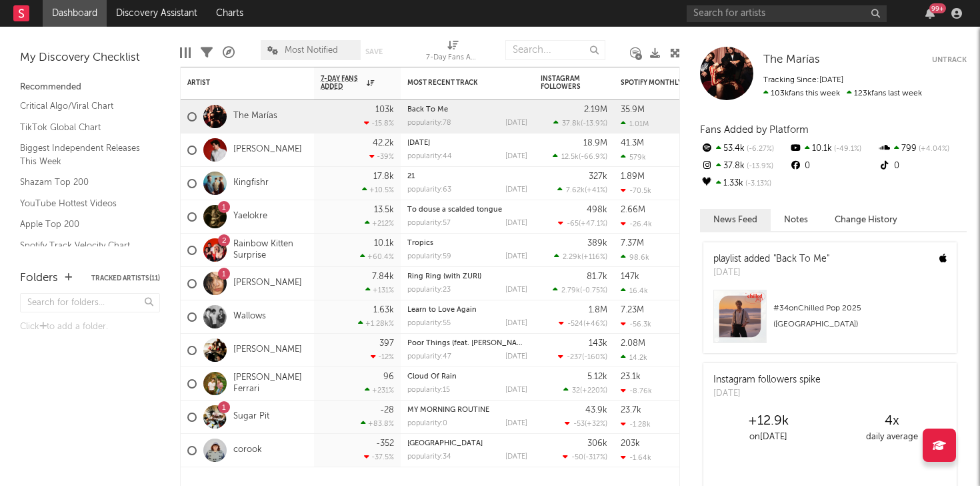  What do you see at coordinates (572, 224) in the screenshot?
I see `span: -65` at bounding box center [572, 224].